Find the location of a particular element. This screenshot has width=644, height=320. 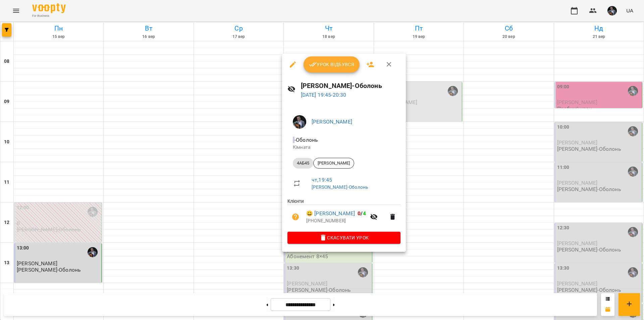

span: 4 is located at coordinates (364, 213).